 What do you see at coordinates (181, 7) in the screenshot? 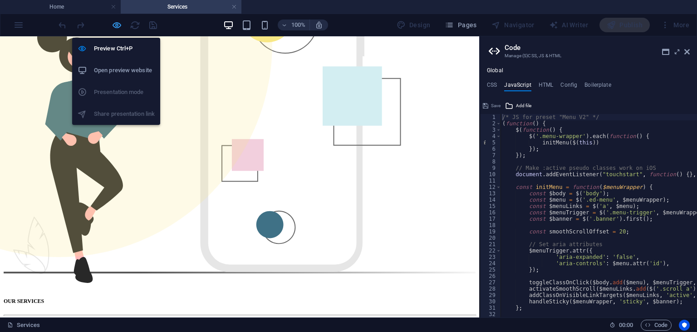
I see `h4: Services` at bounding box center [181, 7].